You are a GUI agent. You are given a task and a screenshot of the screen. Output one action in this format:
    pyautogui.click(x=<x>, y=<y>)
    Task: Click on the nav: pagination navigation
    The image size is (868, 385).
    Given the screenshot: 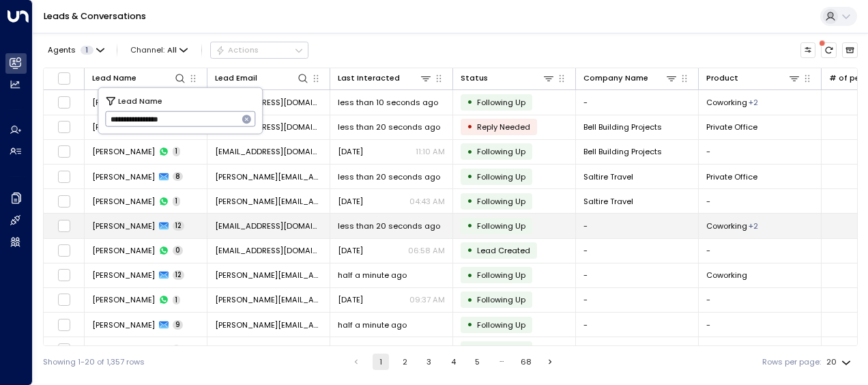 What is the action you would take?
    pyautogui.click(x=453, y=361)
    